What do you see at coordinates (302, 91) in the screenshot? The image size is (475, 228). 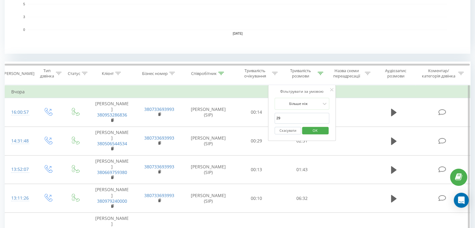 I see `div: Фільтрувати за умовою` at bounding box center [302, 91].